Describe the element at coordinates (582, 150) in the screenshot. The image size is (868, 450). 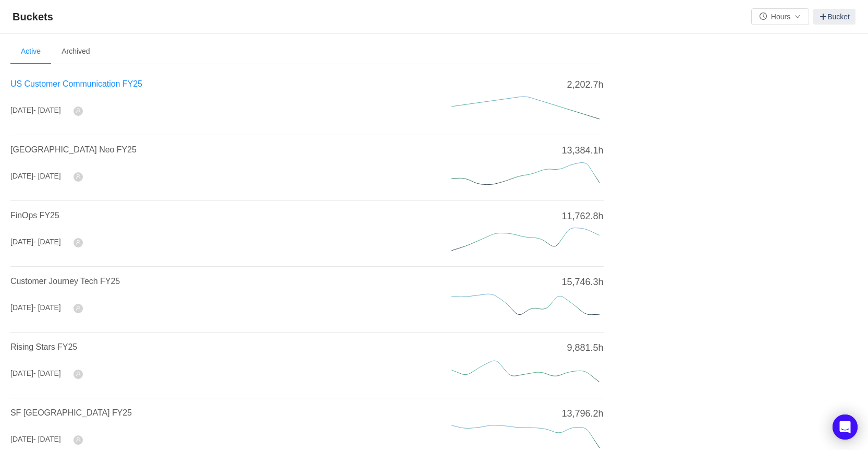
I see `span: 13,384.1h` at that location.